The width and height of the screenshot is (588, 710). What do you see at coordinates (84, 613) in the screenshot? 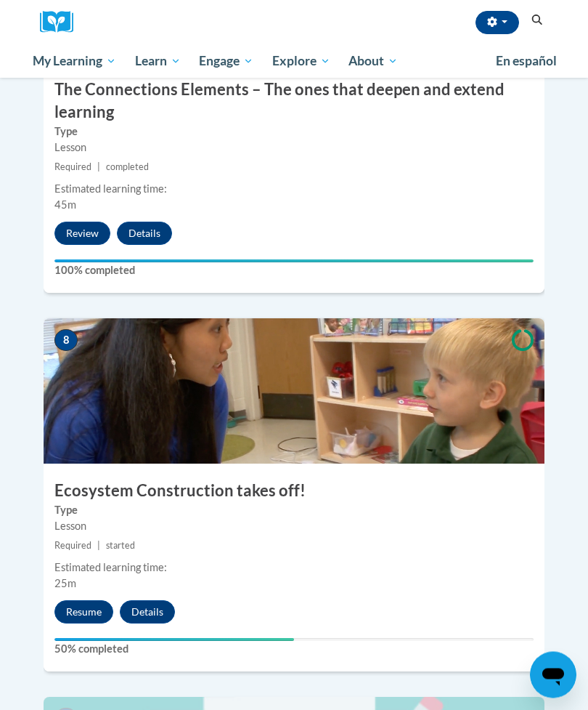
I see `button: Resume` at bounding box center [84, 613].